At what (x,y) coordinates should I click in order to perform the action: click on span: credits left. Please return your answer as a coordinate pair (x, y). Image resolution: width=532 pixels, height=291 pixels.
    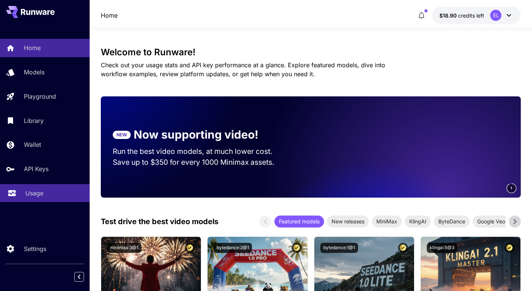
    Looking at the image, I should click on (471, 15).